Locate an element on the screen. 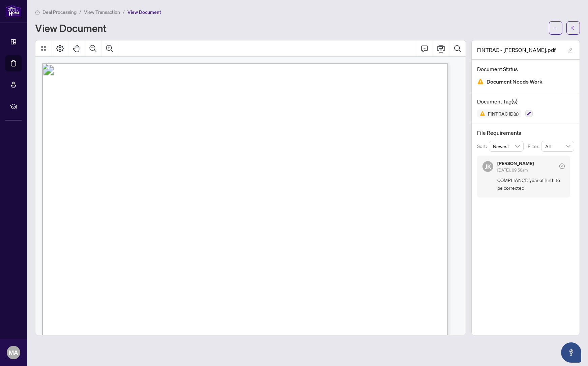 The width and height of the screenshot is (588, 366). span: MA is located at coordinates (13, 353).